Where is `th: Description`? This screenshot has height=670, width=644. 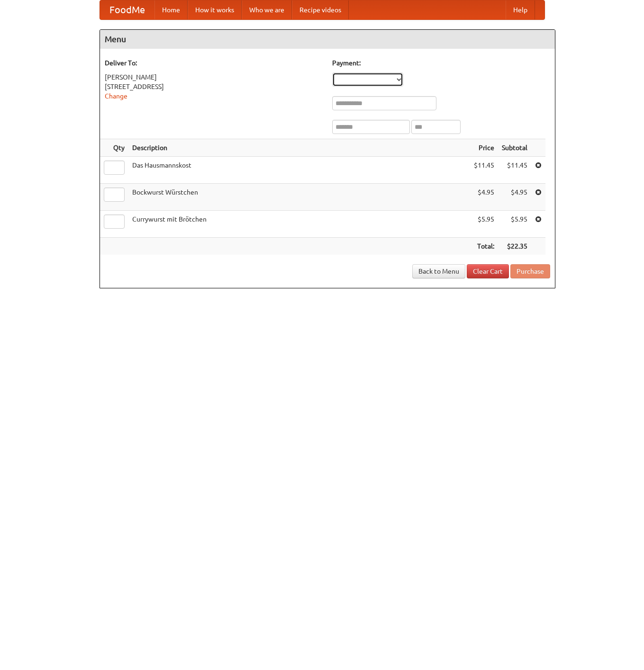 th: Description is located at coordinates (299, 148).